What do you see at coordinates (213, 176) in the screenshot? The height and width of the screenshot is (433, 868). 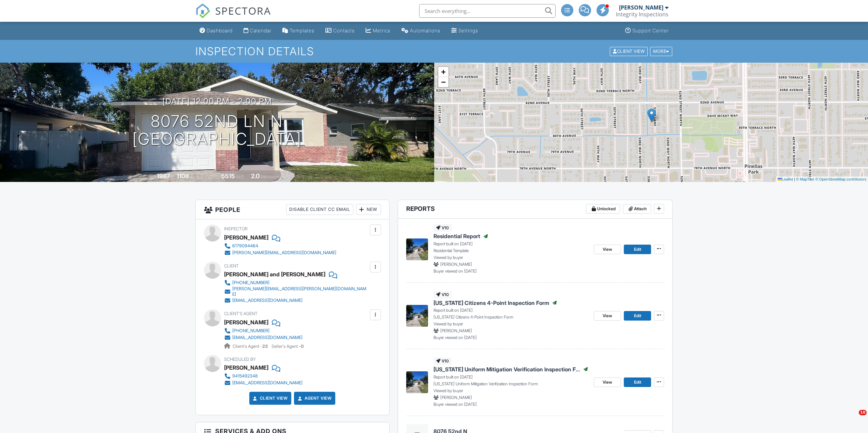 I see `span: Lot Size` at bounding box center [213, 176].